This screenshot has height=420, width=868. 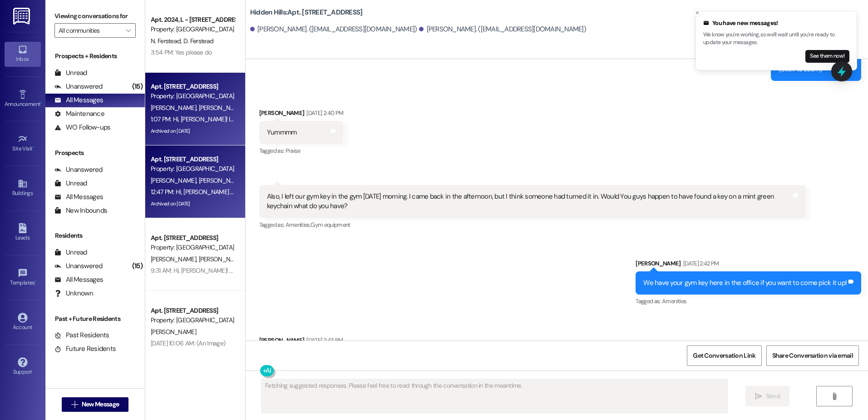 I want to click on span: Get Conversation Link, so click(x=724, y=355).